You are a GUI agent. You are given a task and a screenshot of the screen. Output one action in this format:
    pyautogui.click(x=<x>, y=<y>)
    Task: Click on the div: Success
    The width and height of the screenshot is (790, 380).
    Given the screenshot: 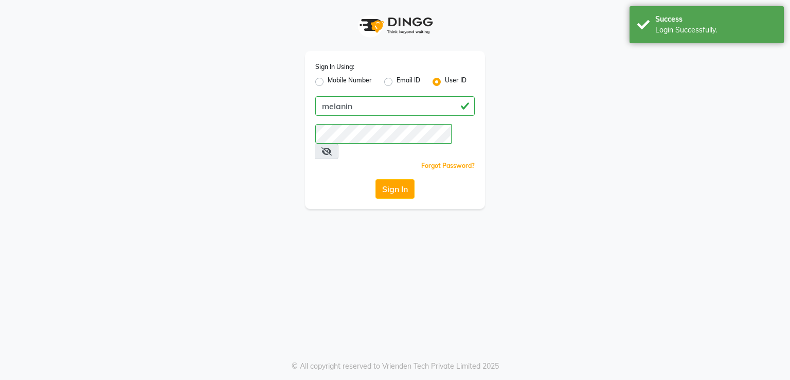 What is the action you would take?
    pyautogui.click(x=716, y=19)
    